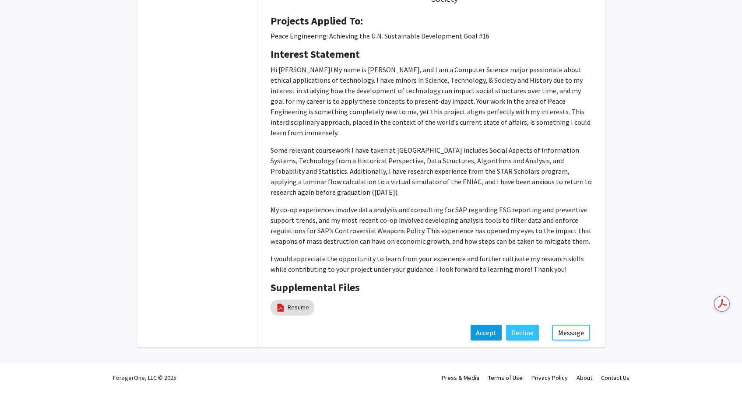 Image resolution: width=742 pixels, height=393 pixels. What do you see at coordinates (280, 308) in the screenshot?
I see `img: pdf_icon.png` at bounding box center [280, 308].